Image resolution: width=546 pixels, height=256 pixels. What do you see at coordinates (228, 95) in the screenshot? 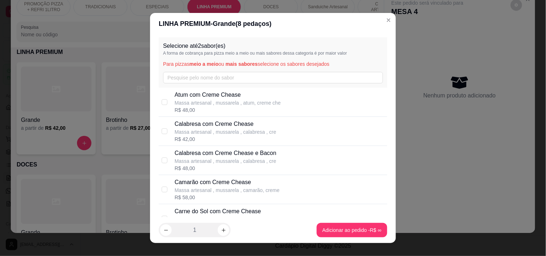
I see `p: Atum com Creme Chease` at bounding box center [228, 95].